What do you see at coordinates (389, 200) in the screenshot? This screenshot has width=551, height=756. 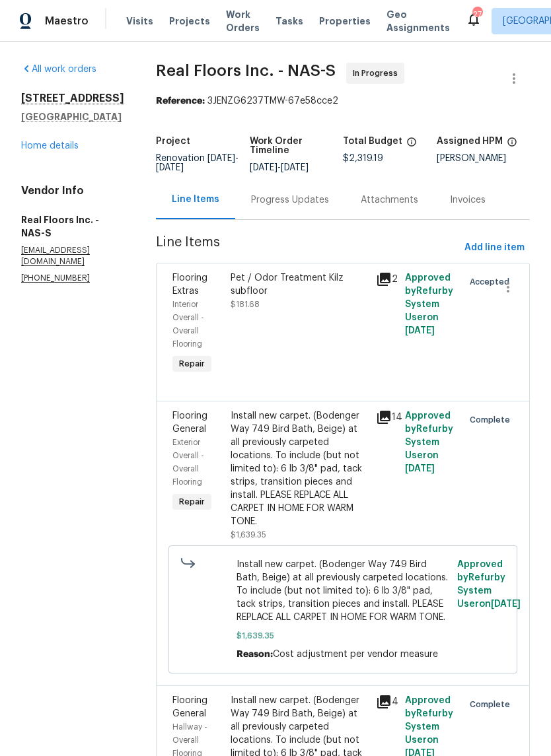 I see `div: Attachments` at bounding box center [389, 200].